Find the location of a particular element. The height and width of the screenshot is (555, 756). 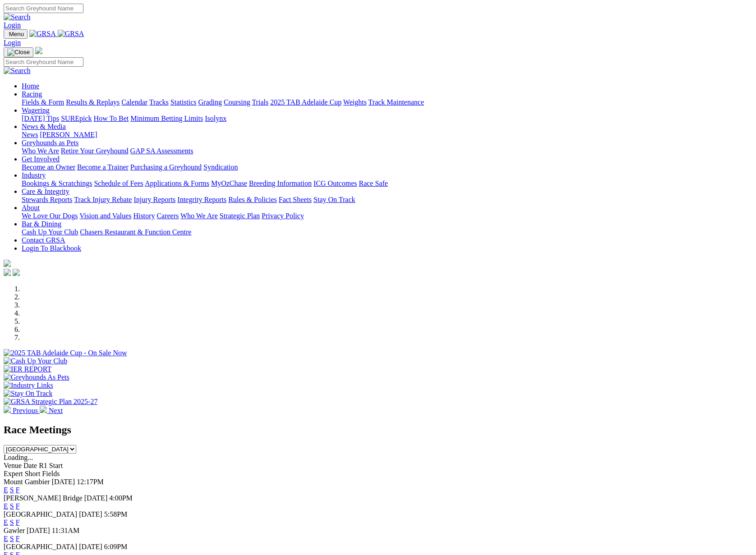

a: Racing is located at coordinates (32, 94).